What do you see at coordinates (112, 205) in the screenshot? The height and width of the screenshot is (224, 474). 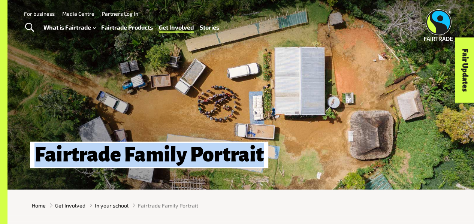 I see `a: In your school` at bounding box center [112, 205].